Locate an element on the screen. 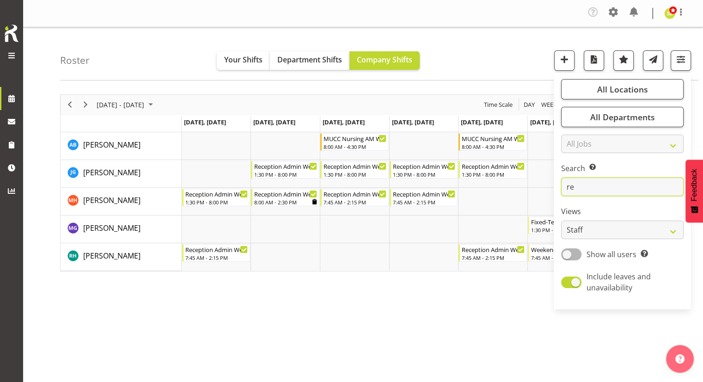 This screenshot has width=703, height=382. button: All Locations is located at coordinates (622, 89).